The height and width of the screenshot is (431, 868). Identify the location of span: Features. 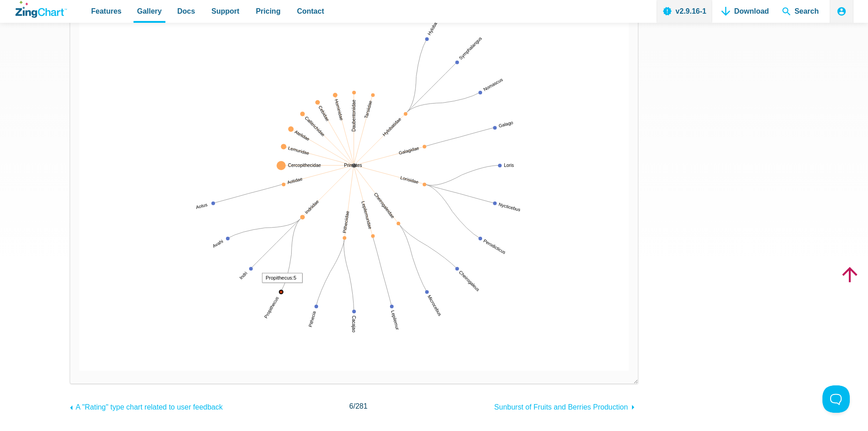
(106, 11).